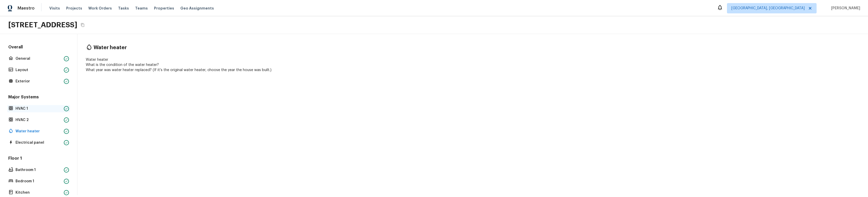  I want to click on h5: Major Systems, so click(39, 98).